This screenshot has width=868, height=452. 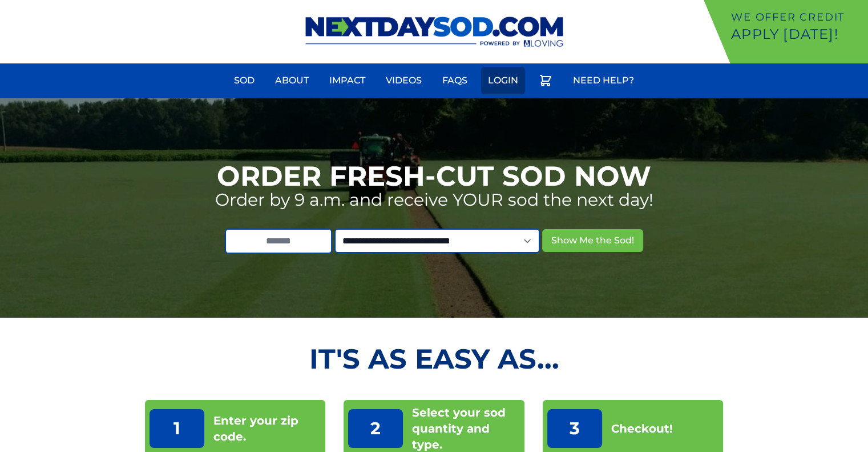 I want to click on p: 1, so click(x=177, y=428).